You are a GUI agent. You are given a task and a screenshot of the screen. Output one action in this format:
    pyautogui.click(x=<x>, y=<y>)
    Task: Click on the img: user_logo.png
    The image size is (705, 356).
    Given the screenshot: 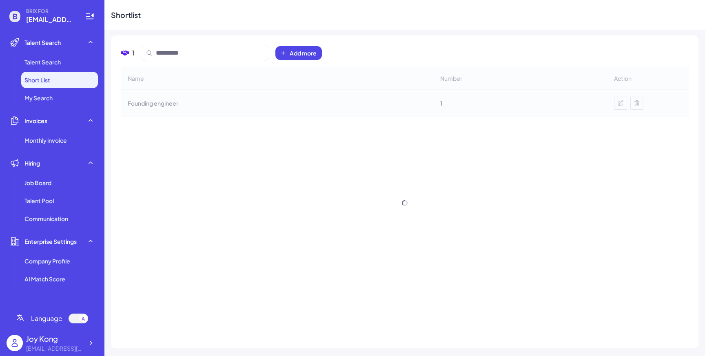 What is the action you would take?
    pyautogui.click(x=15, y=343)
    